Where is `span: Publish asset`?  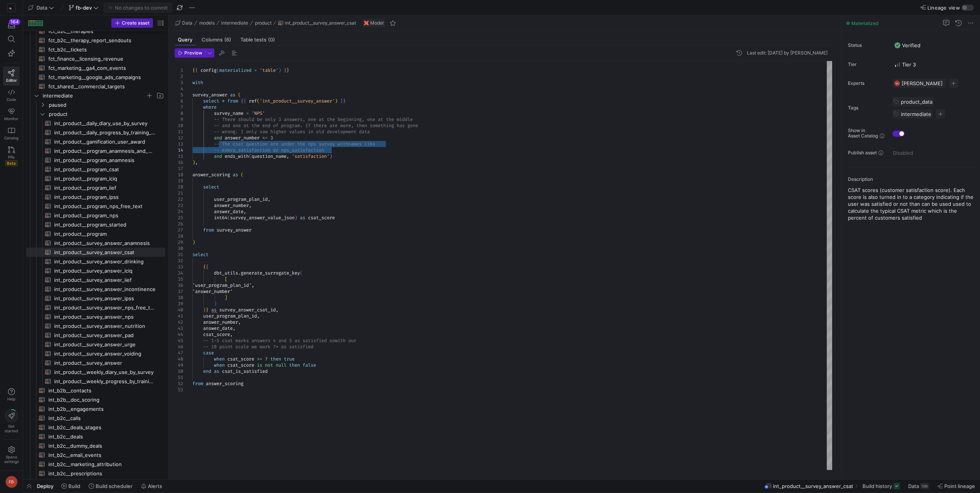 span: Publish asset is located at coordinates (862, 153).